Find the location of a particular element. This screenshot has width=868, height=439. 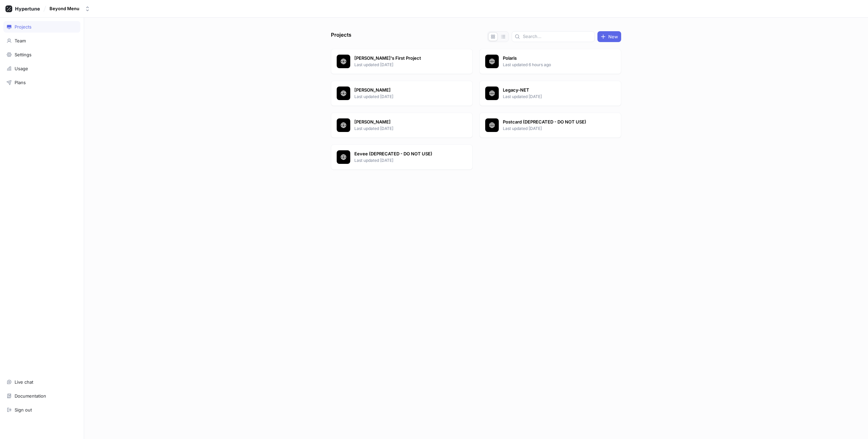

p: Polaris is located at coordinates (552, 58).